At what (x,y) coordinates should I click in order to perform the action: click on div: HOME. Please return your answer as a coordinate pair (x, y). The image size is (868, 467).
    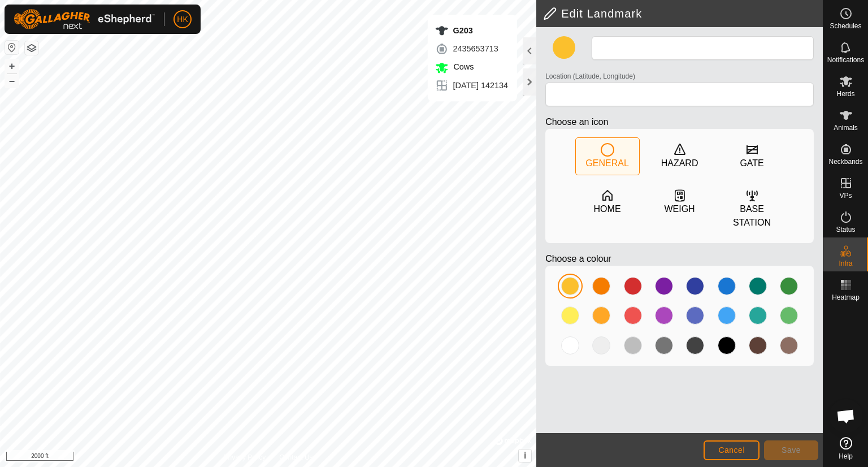
    Looking at the image, I should click on (608, 209).